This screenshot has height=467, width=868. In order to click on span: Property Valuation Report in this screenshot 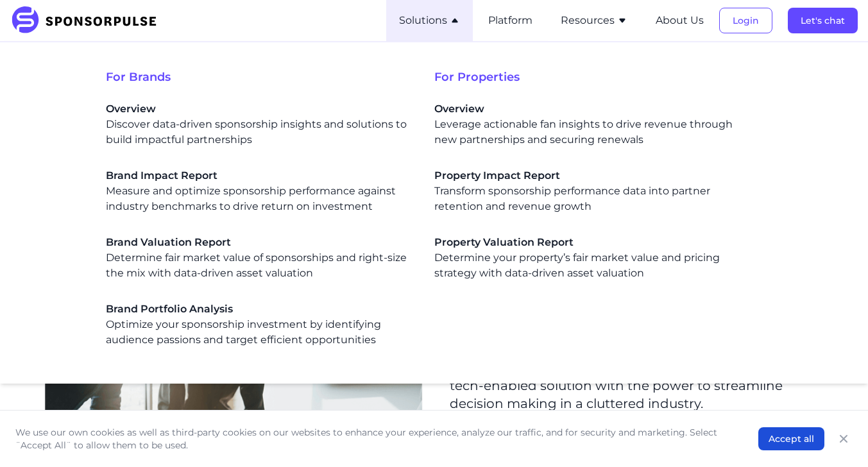, I will do `click(588, 242)`.